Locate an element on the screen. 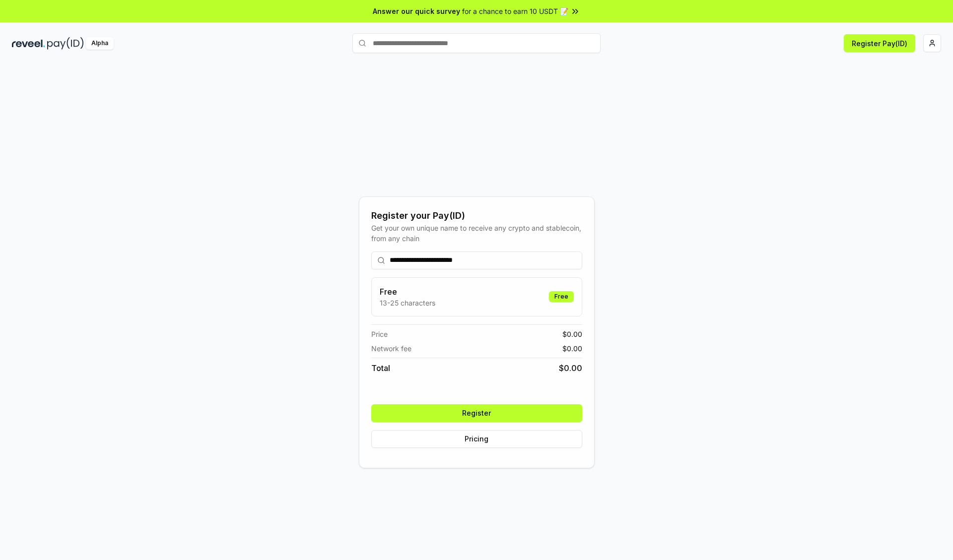  span: Answer our quick survey is located at coordinates (417, 11).